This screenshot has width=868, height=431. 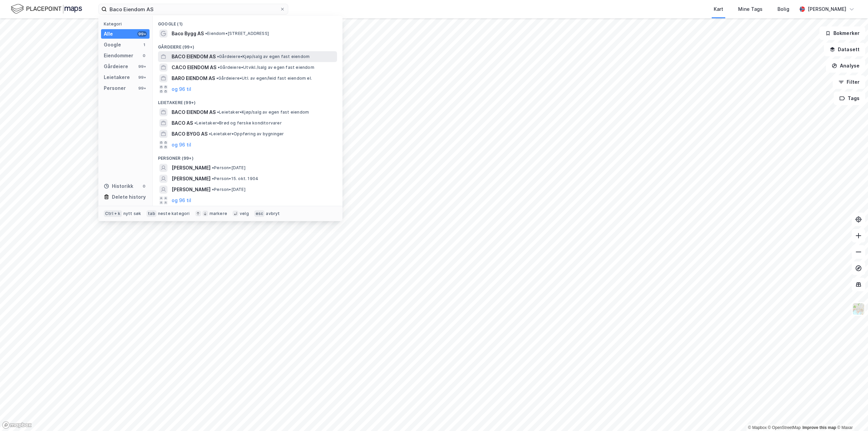 I want to click on div: Alle, so click(x=108, y=34).